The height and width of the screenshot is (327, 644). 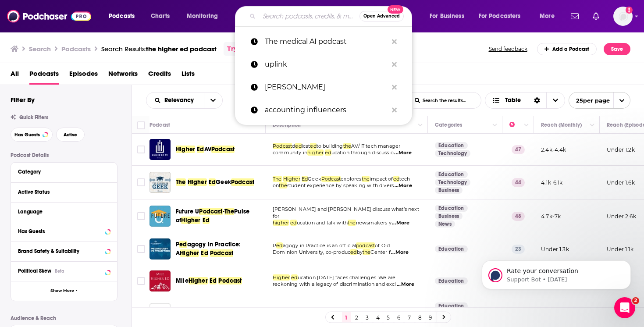 What do you see at coordinates (274, 245) in the screenshot?
I see `span: P` at bounding box center [274, 245].